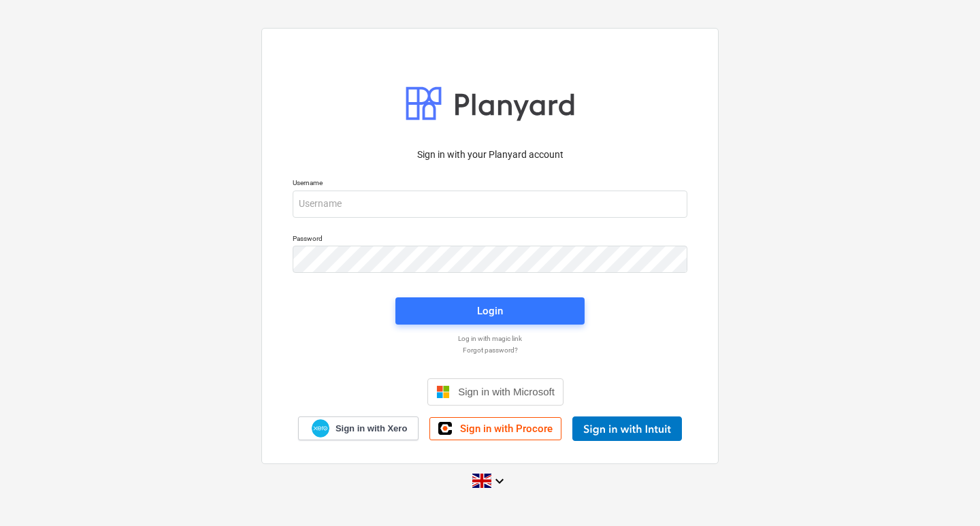 Image resolution: width=980 pixels, height=526 pixels. Describe the element at coordinates (490, 311) in the screenshot. I see `div: Login` at that location.